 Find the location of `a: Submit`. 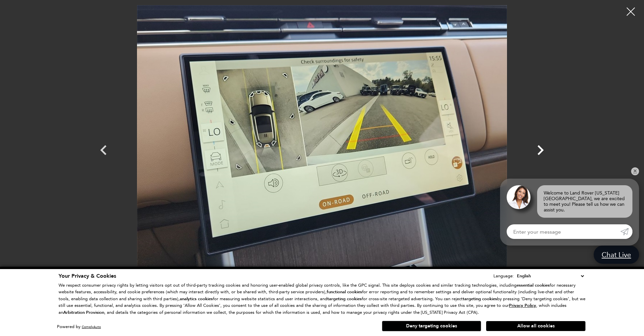

a: Submit is located at coordinates (626, 232).